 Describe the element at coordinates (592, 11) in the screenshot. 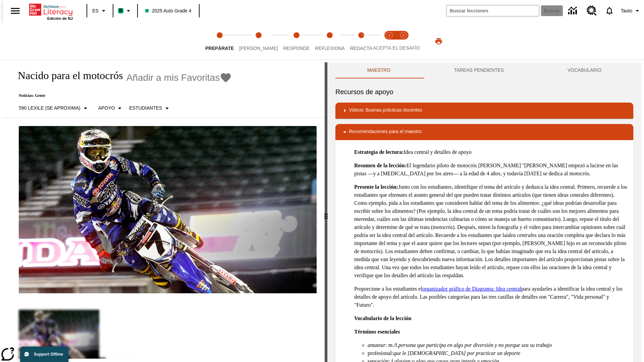

I see `a: Centro de recursos, Se abrirá en una pestaña nueva.` at that location.